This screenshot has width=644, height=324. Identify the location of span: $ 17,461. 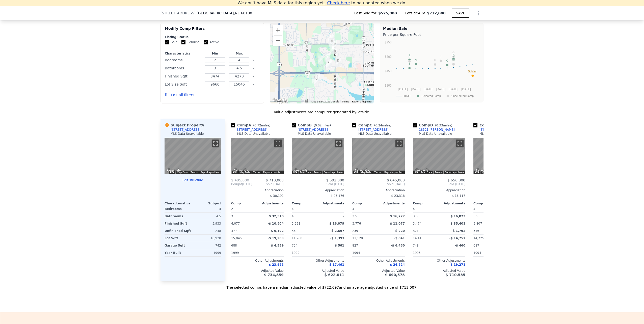
(337, 265).